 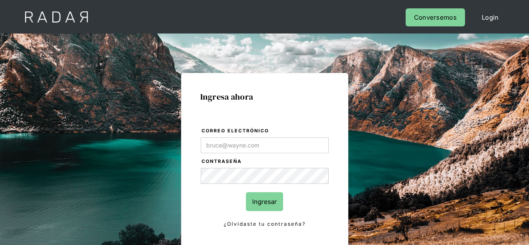 What do you see at coordinates (435, 17) in the screenshot?
I see `a: Conversemos` at bounding box center [435, 17].